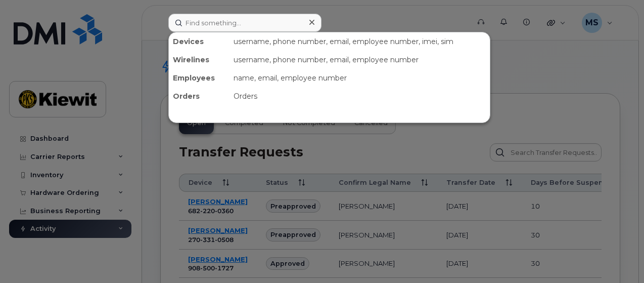  I want to click on div: username, phone number, email, employee number, so click(360, 60).